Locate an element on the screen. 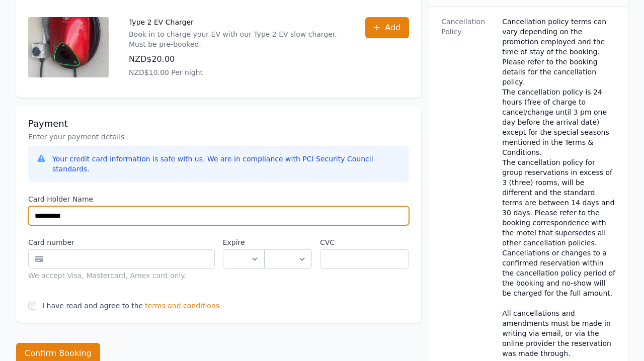 This screenshot has width=644, height=361. label: CVC is located at coordinates (364, 243).